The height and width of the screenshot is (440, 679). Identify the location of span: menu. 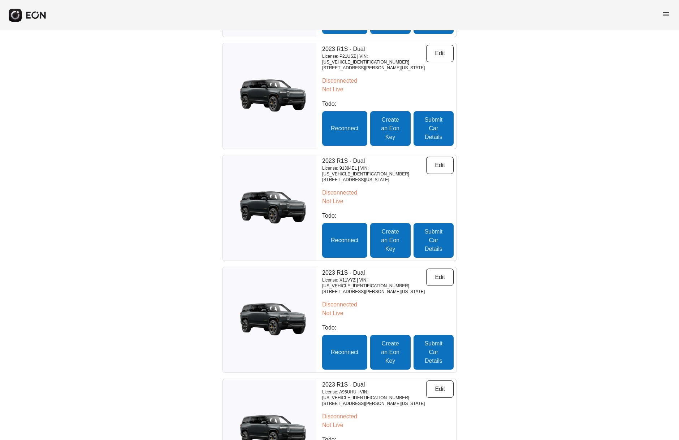
(666, 14).